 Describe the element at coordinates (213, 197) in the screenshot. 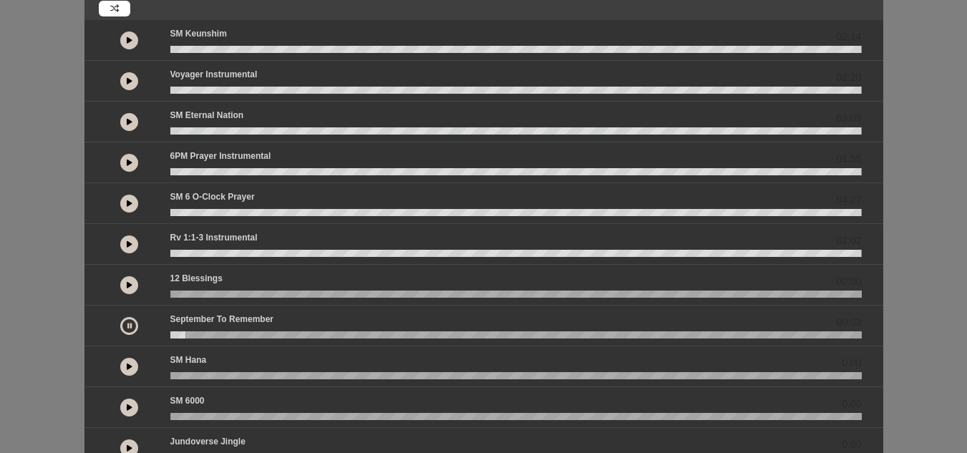

I see `p: SM 6 o-clock prayer` at that location.